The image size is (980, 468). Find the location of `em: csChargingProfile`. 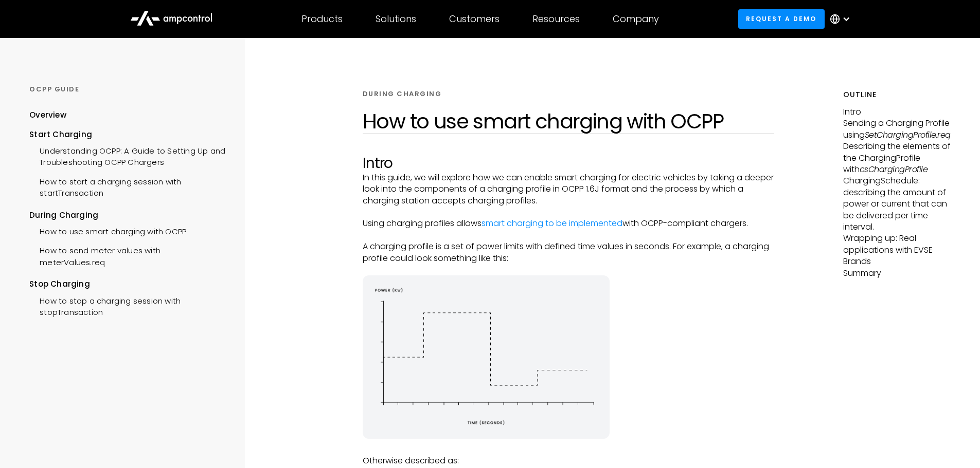

em: csChargingProfile is located at coordinates (893, 169).